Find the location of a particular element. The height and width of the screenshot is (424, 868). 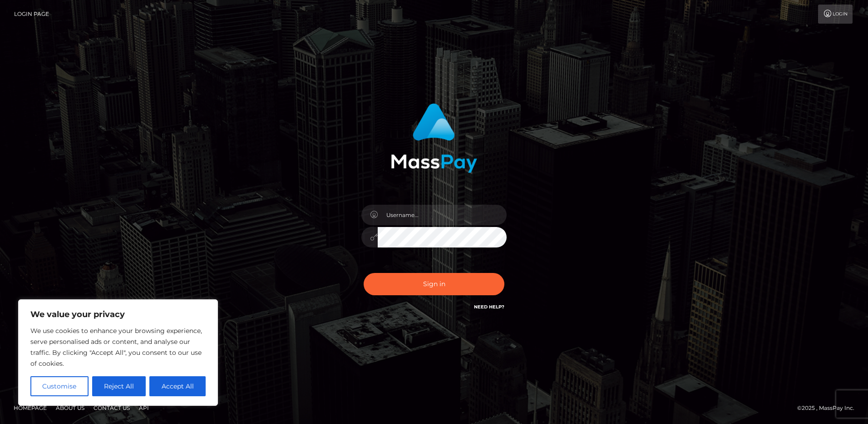

img: MassPay Login is located at coordinates (434, 138).